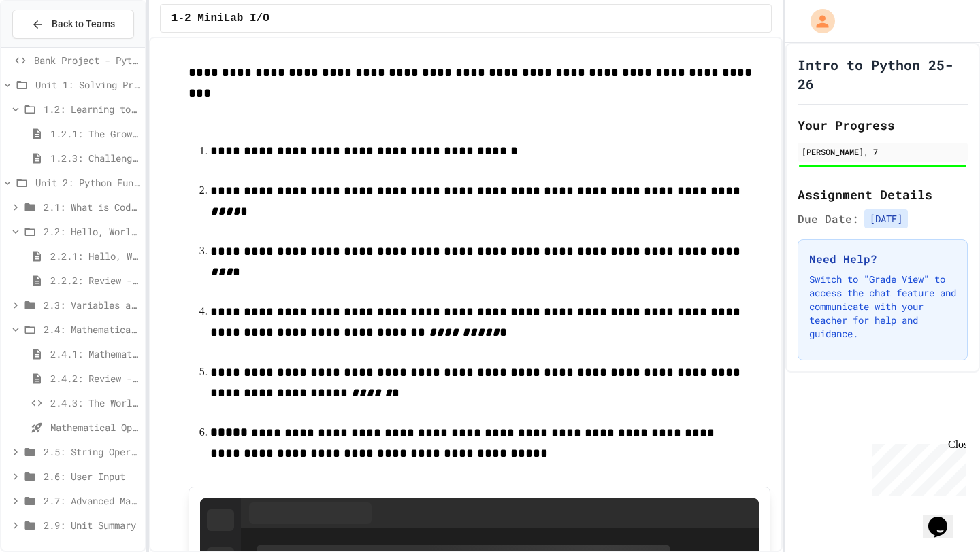 The image size is (980, 552). What do you see at coordinates (91, 109) in the screenshot?
I see `span: 1.2: Learning to Solve Hard Problems` at bounding box center [91, 109].